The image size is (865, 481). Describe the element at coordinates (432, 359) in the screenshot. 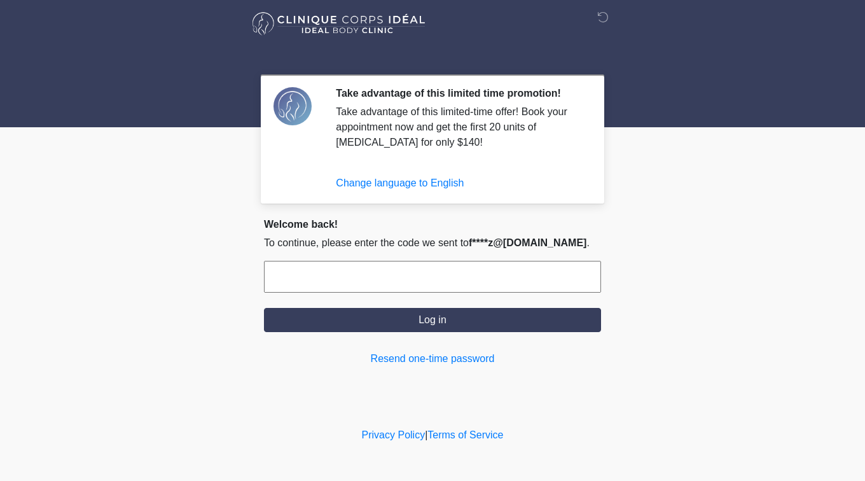

I see `a: Resend one-time password` at that location.